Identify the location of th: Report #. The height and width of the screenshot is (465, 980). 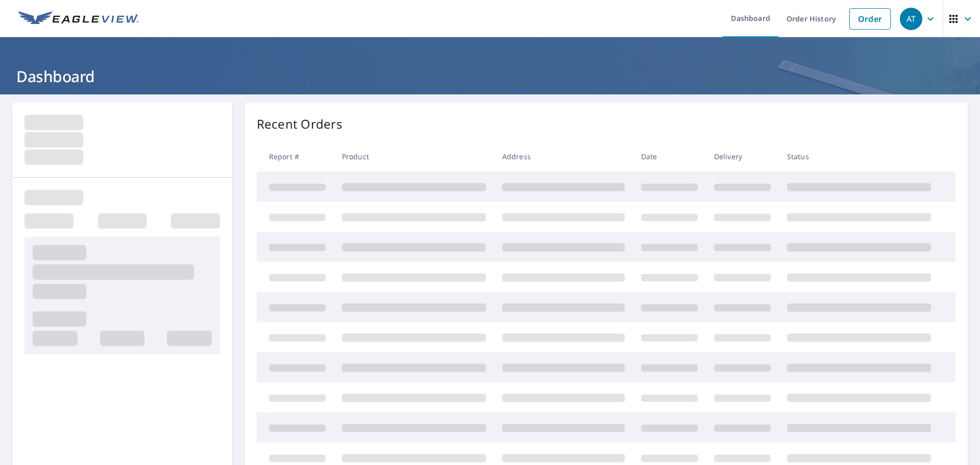
(295, 157).